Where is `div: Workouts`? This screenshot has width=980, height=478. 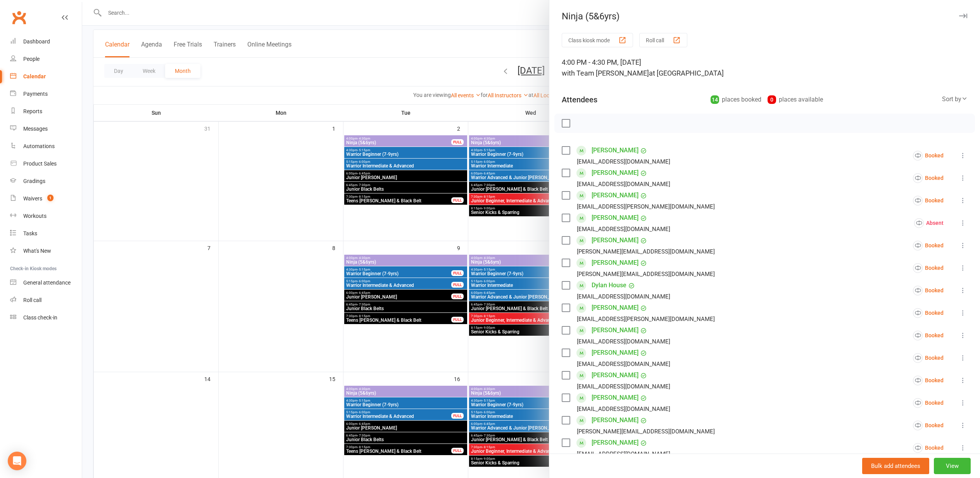 div: Workouts is located at coordinates (35, 216).